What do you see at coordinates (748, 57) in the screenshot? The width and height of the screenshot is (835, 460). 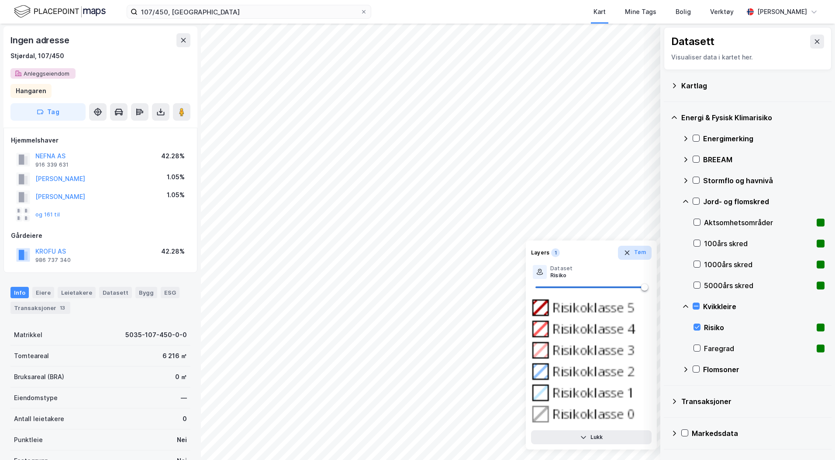 I see `div: Visualiser data i kartet her.` at bounding box center [748, 57].